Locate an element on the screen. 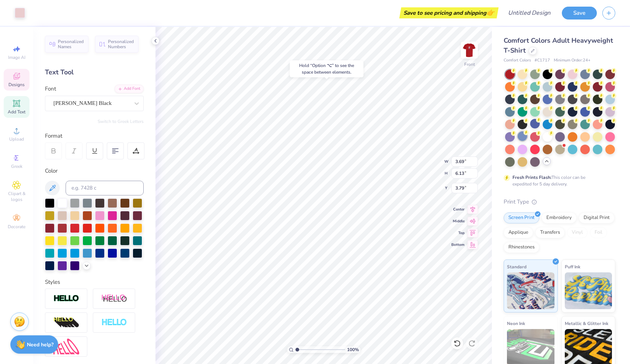  img: Shadow is located at coordinates (114, 298).